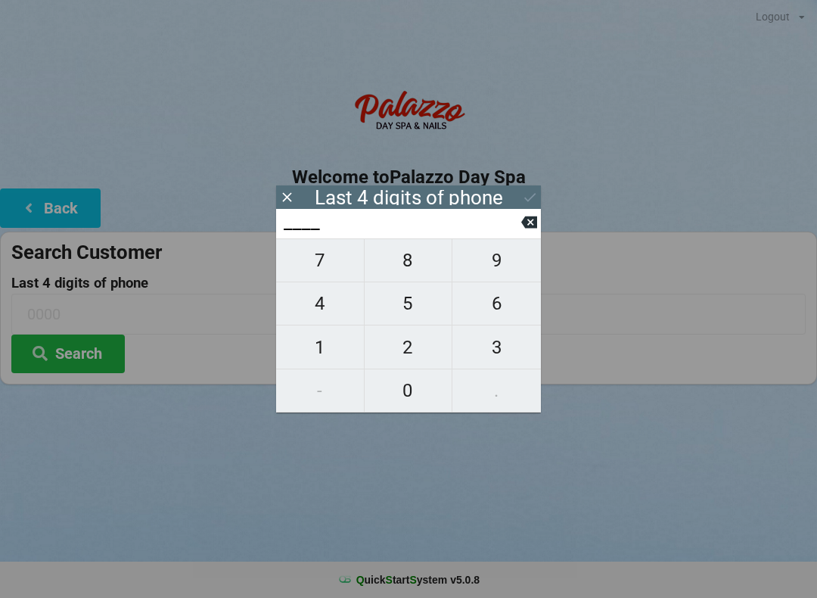 This screenshot has height=598, width=817. Describe the element at coordinates (320, 303) in the screenshot. I see `button: 4` at that location.